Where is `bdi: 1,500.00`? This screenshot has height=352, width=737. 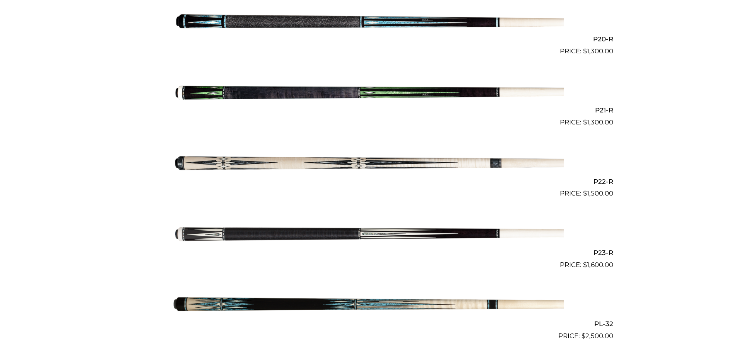 bdi: 1,500.00 is located at coordinates (598, 193).